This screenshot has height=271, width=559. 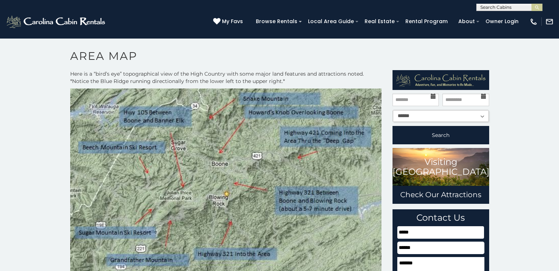 What do you see at coordinates (441, 195) in the screenshot?
I see `a: Check Our Attractions` at bounding box center [441, 195].